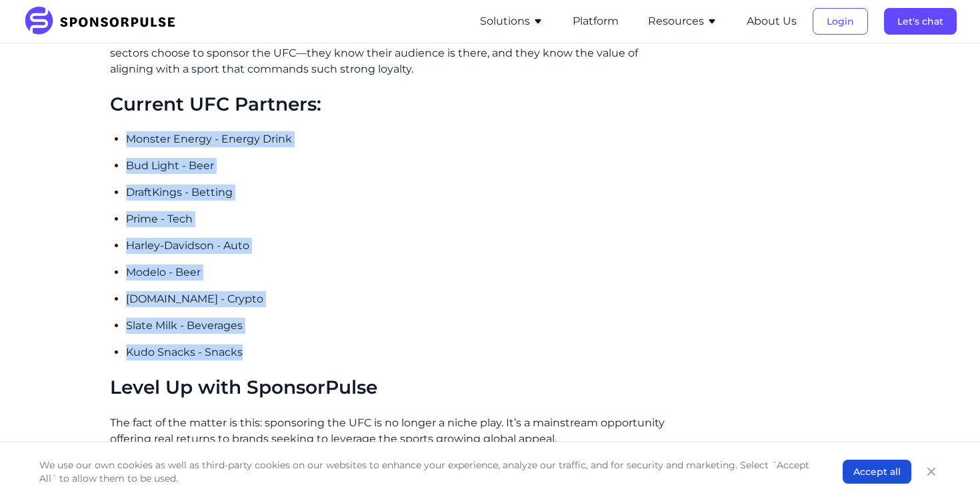 This screenshot has width=980, height=501. Describe the element at coordinates (393, 432) in the screenshot. I see `p: The fact of the matter is this: sponsoring the UFC is no longer a niche play. It’s a mainstream o...` at that location.